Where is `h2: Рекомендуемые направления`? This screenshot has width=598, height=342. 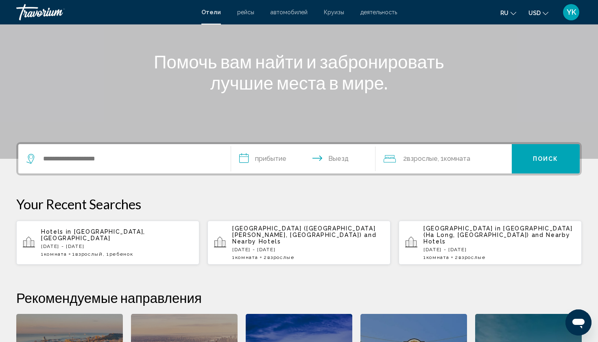 h2: Рекомендуемые направления is located at coordinates (299, 297).